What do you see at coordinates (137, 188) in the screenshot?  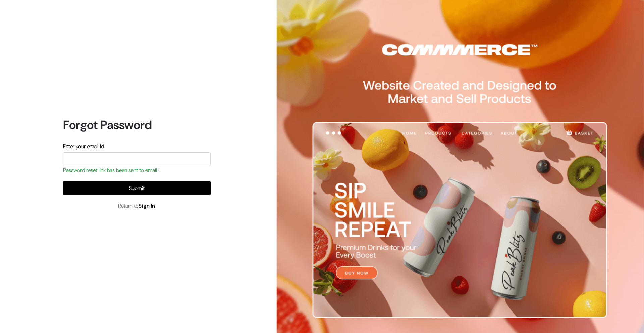 I see `button: Submit` at bounding box center [137, 188].